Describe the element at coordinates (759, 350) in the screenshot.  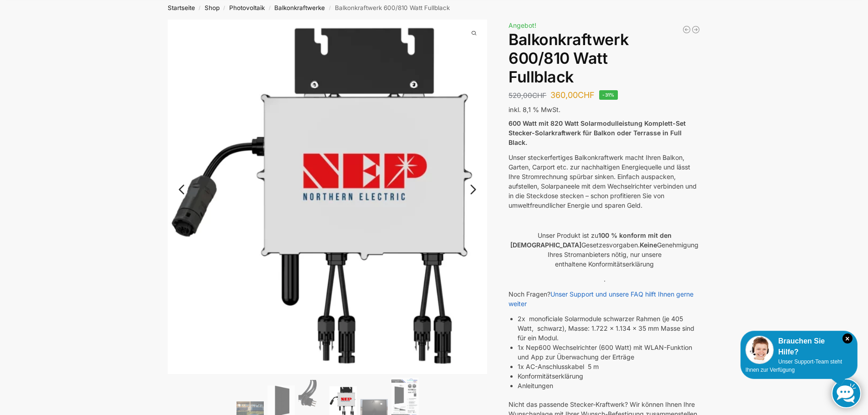
I see `img: Customer service` at that location.